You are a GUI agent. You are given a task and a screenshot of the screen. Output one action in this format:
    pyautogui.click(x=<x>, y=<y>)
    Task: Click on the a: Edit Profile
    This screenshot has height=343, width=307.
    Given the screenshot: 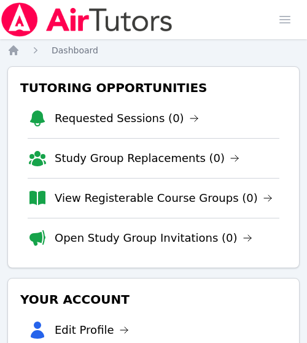 What is the action you would take?
    pyautogui.click(x=91, y=330)
    